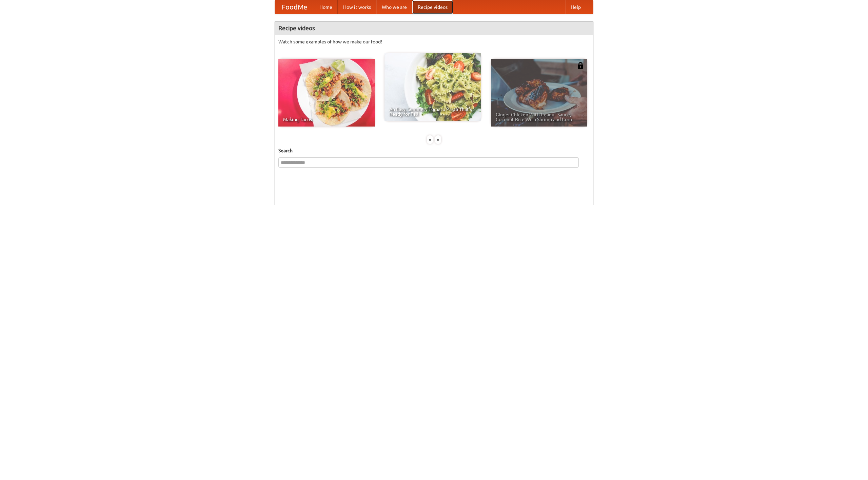  I want to click on img: 483408.png, so click(580, 66).